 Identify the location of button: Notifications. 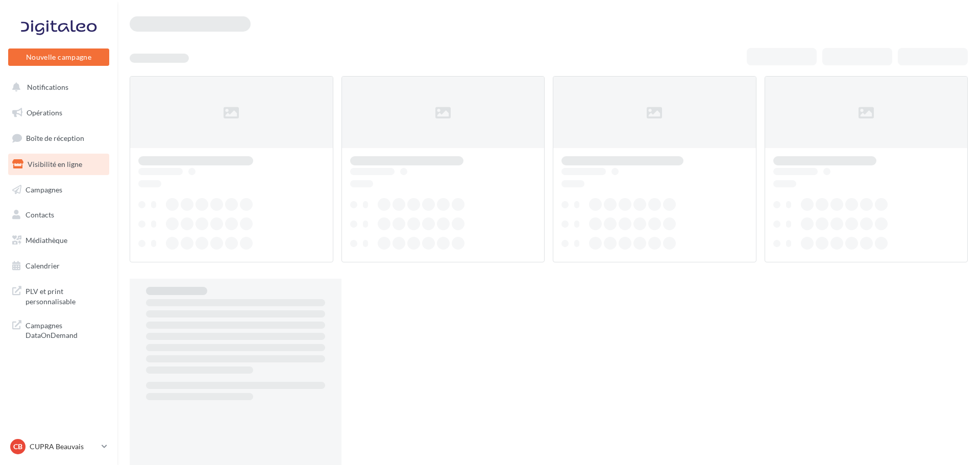
(57, 87).